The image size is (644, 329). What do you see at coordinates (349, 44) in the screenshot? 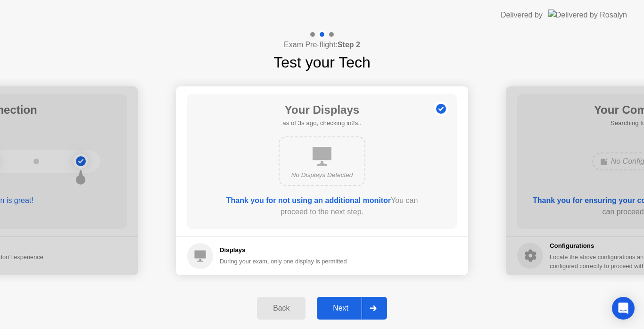
I see `b: Step 2` at bounding box center [349, 44].